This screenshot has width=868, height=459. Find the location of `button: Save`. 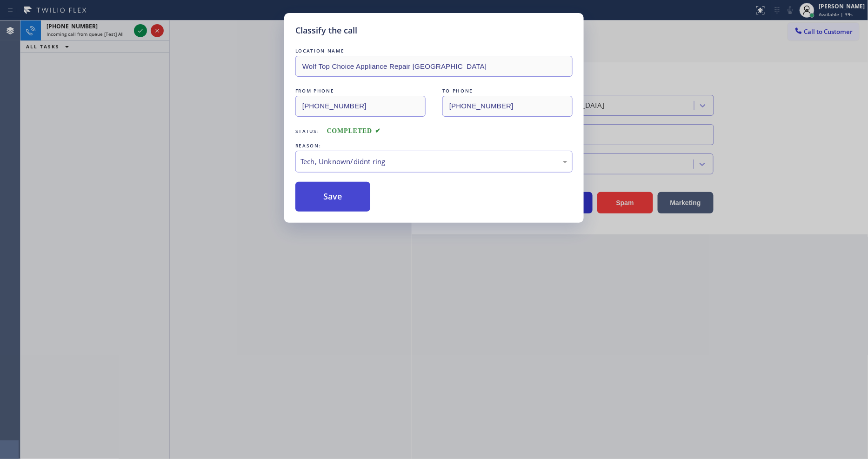

button: Save is located at coordinates (333, 197).